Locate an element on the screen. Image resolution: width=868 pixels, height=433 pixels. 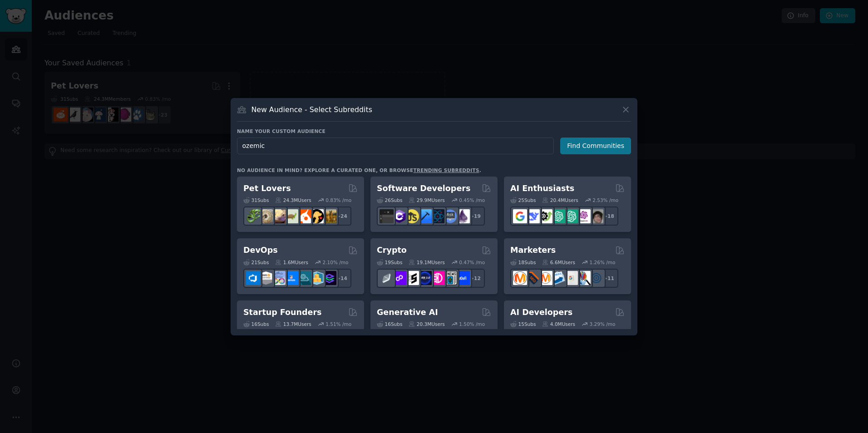
img: reactnative is located at coordinates (437, 216).